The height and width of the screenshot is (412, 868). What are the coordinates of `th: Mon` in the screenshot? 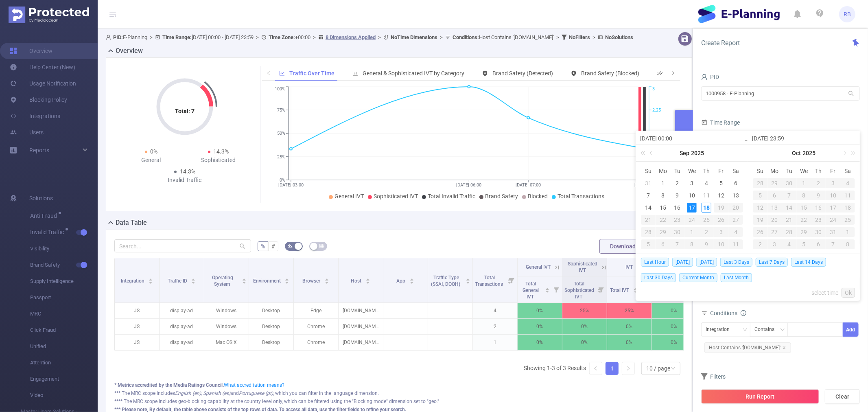 It's located at (775, 171).